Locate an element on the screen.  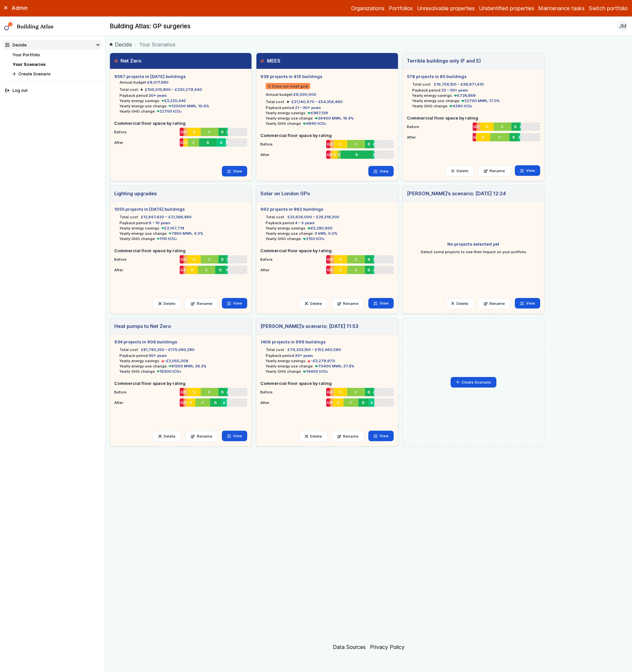
h3: MEES is located at coordinates (270, 61).